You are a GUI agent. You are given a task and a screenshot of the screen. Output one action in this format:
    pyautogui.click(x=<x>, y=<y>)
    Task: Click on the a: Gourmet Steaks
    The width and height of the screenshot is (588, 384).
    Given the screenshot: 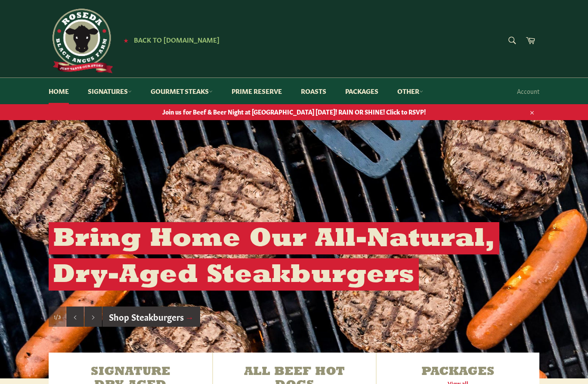 What is the action you would take?
    pyautogui.click(x=182, y=91)
    